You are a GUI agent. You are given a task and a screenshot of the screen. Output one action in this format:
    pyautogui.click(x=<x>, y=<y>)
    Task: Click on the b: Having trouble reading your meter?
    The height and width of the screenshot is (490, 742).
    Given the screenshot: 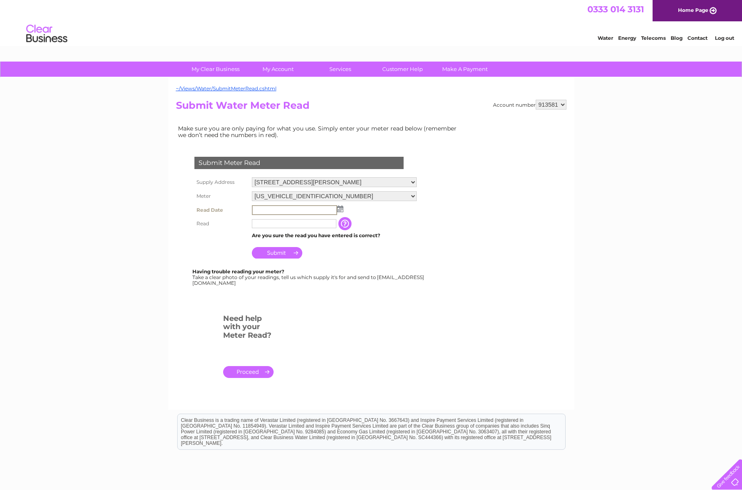 What is the action you would take?
    pyautogui.click(x=238, y=271)
    